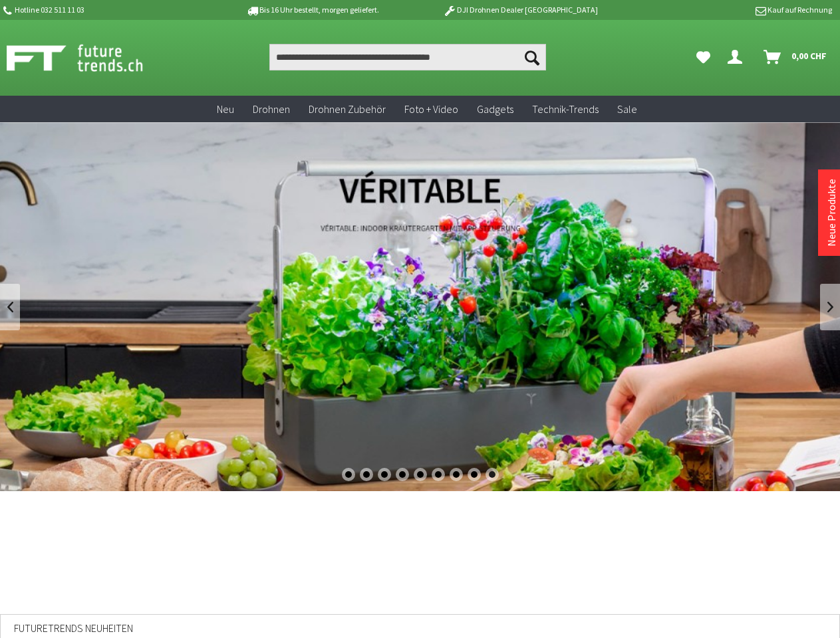 The width and height of the screenshot is (840, 638). I want to click on a: Neue Produkte, so click(831, 213).